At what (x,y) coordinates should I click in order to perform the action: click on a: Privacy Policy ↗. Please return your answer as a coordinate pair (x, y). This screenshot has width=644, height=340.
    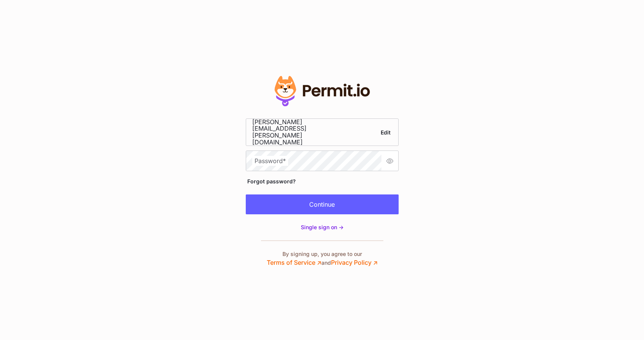
    Looking at the image, I should click on (354, 262).